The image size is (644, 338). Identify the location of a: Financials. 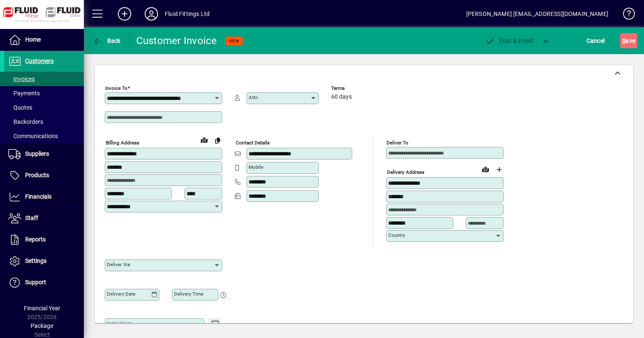
(44, 197).